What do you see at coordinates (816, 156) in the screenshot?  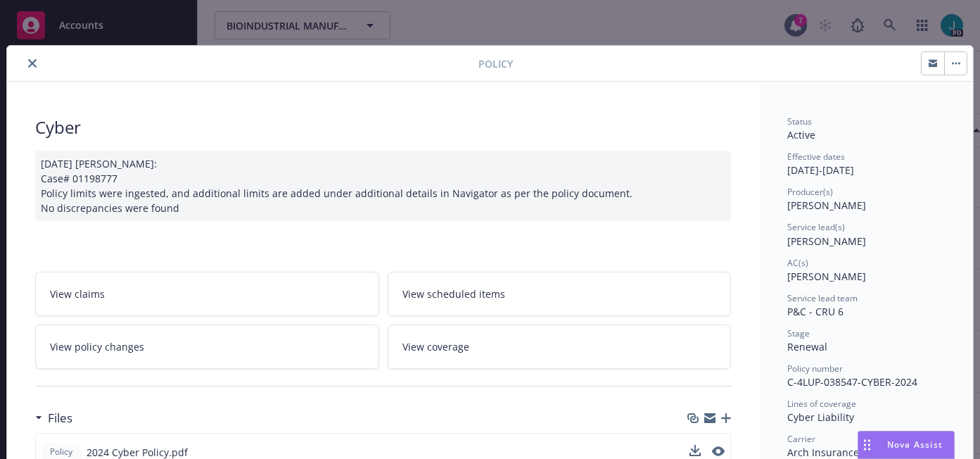 I see `span: Effective dates` at bounding box center [816, 156].